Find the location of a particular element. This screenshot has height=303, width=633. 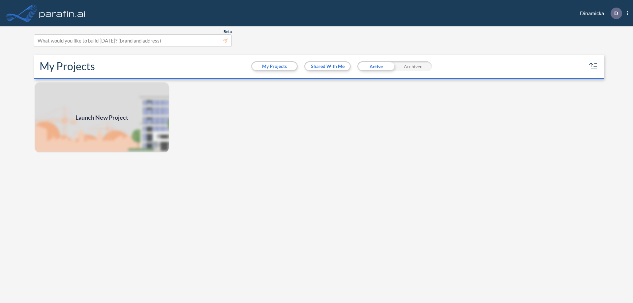

p: D is located at coordinates (616, 13).